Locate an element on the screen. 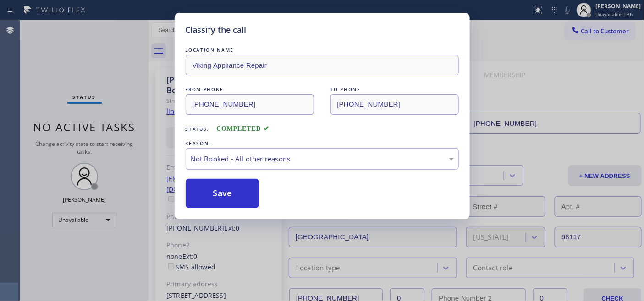 The image size is (644, 301). div: LOCATION NAME is located at coordinates (322, 50).